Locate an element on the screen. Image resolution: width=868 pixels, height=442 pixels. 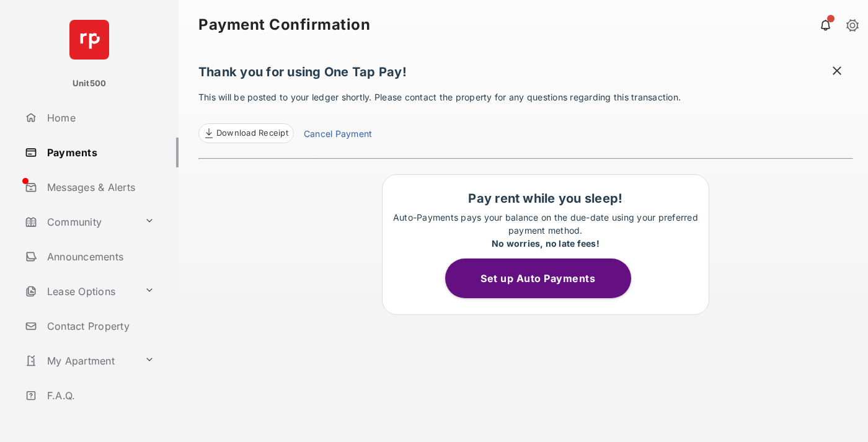
a: Contact Property is located at coordinates (100, 326).